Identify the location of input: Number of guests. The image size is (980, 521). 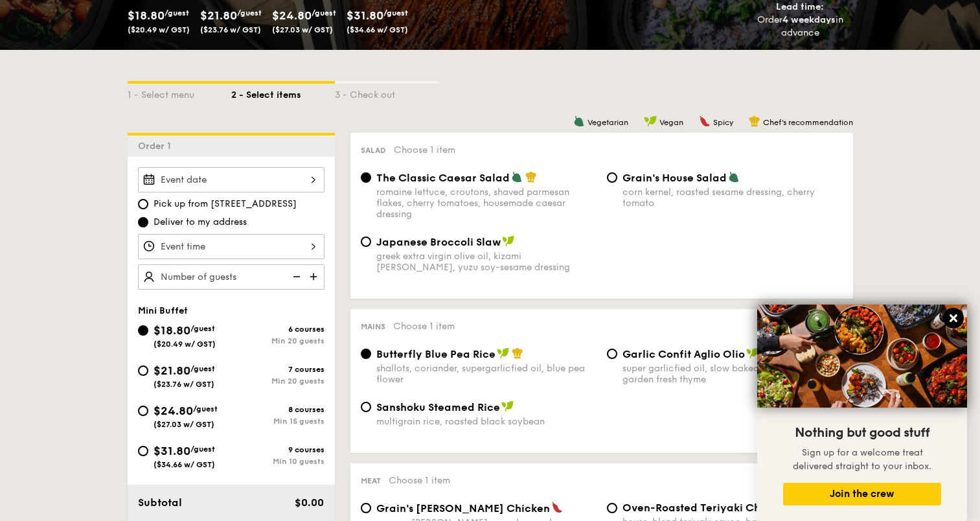
(232, 277).